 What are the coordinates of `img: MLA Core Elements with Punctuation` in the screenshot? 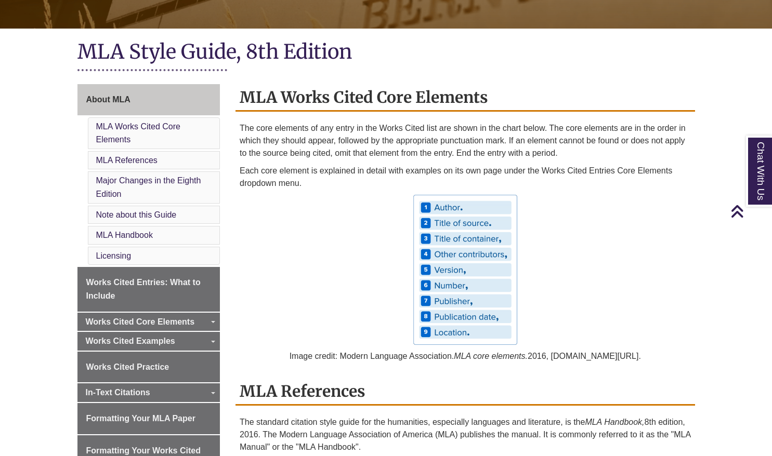 It's located at (465, 270).